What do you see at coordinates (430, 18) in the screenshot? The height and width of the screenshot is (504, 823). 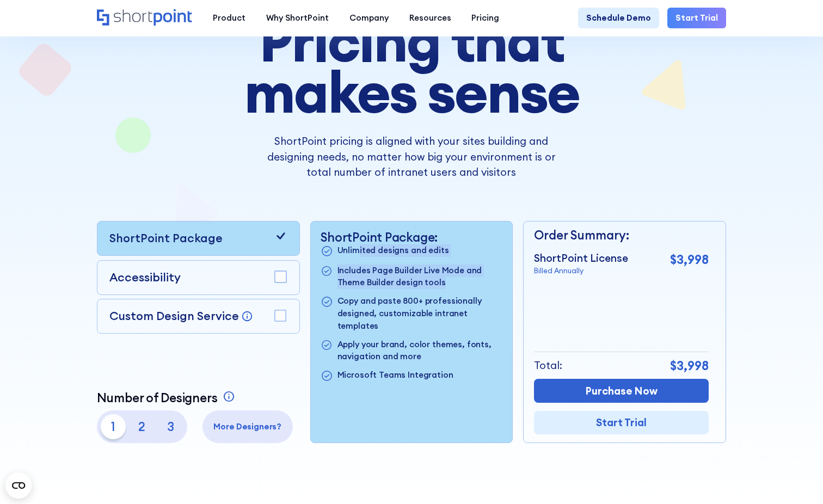 I see `a: Resources` at bounding box center [430, 18].